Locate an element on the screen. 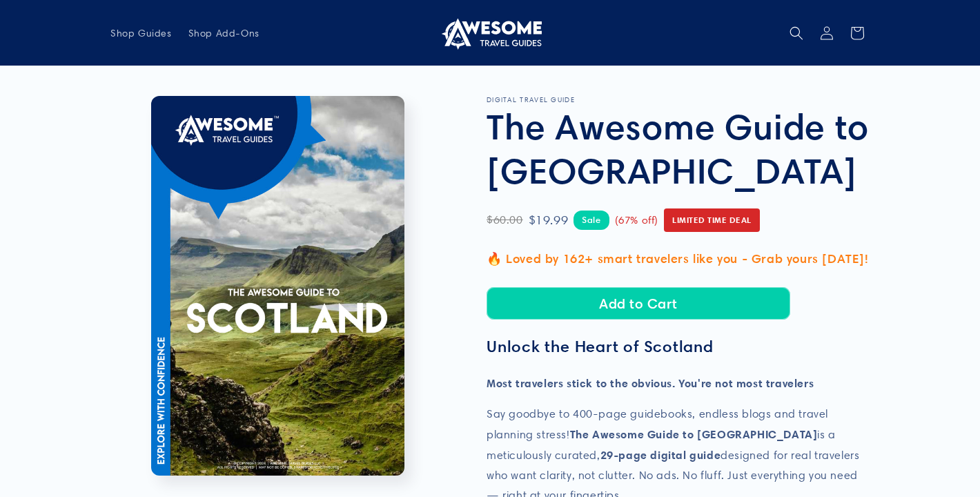 The width and height of the screenshot is (980, 497). span: Shop Guides is located at coordinates (141, 33).